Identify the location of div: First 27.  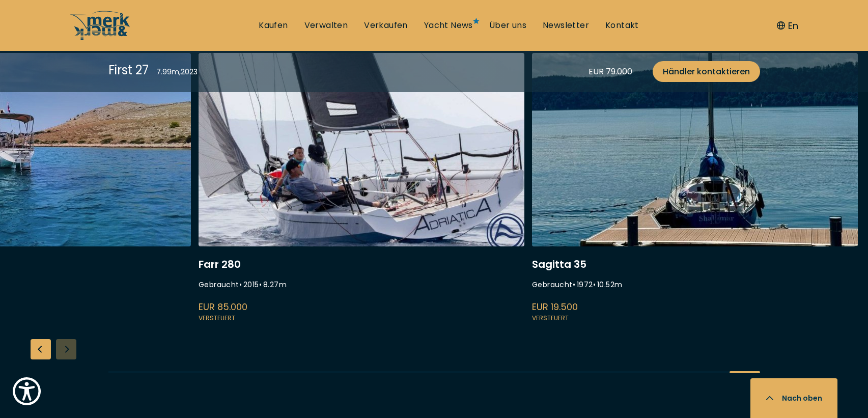
(128, 70).